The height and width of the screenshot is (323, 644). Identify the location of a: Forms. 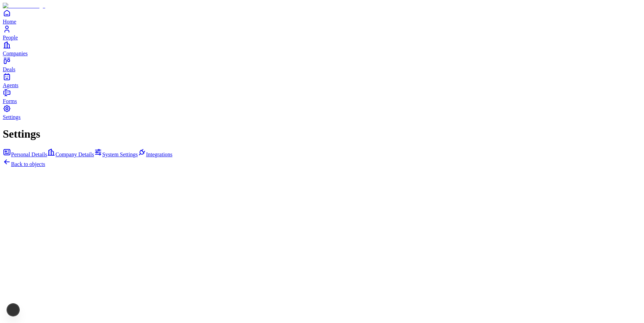
(322, 96).